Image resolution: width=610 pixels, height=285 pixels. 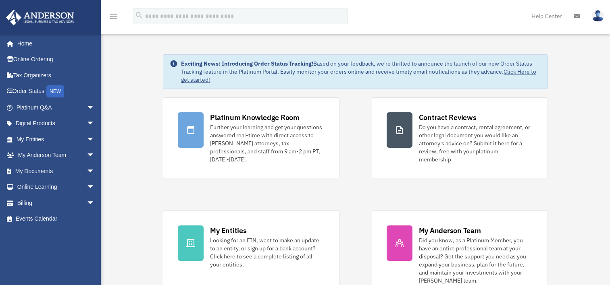 What do you see at coordinates (56, 108) in the screenshot?
I see `a: Platinum Q&Aarrow_drop_down` at bounding box center [56, 108].